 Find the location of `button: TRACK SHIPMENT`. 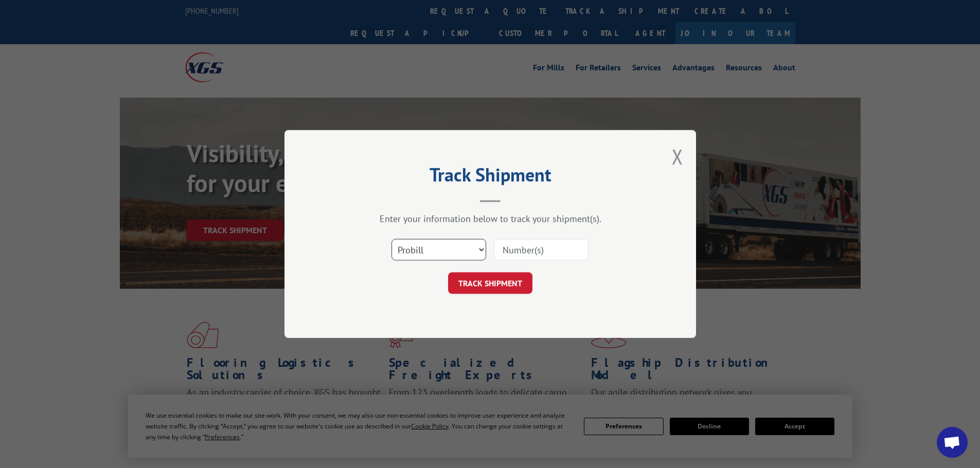

button: TRACK SHIPMENT is located at coordinates (490, 283).